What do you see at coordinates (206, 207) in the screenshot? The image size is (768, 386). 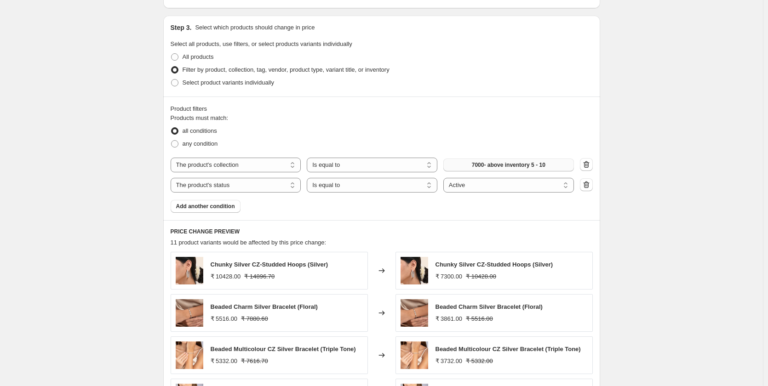 I see `button: Add another condition` at bounding box center [206, 207].